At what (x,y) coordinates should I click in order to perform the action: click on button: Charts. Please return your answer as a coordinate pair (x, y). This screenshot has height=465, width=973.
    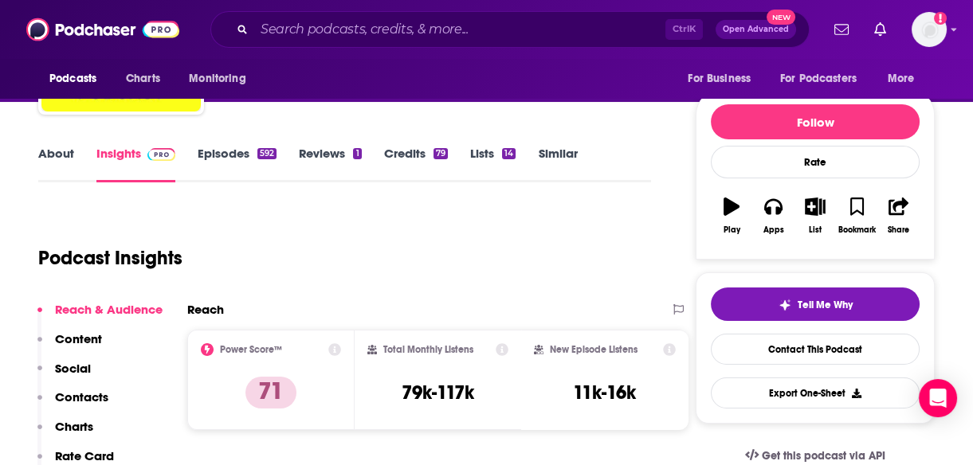
    Looking at the image, I should click on (65, 433).